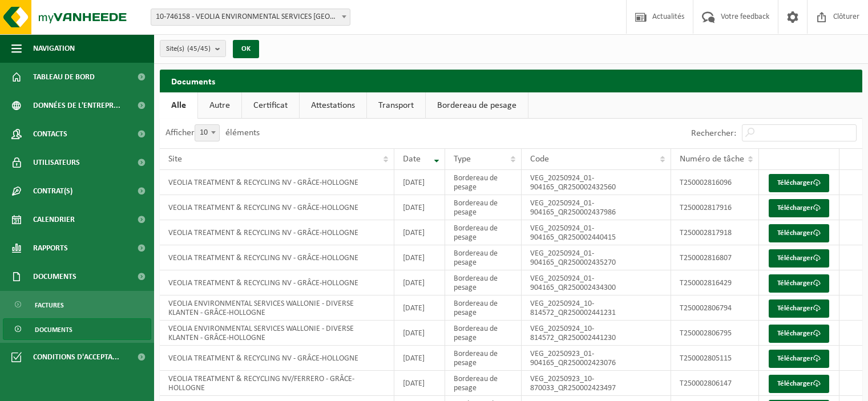 The image size is (868, 401). What do you see at coordinates (57, 163) in the screenshot?
I see `span: Utilisateurs` at bounding box center [57, 163].